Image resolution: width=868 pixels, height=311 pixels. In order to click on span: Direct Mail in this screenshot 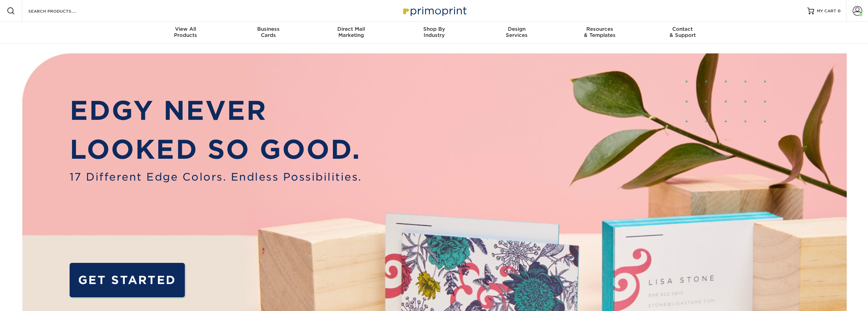, I will do `click(351, 29)`.